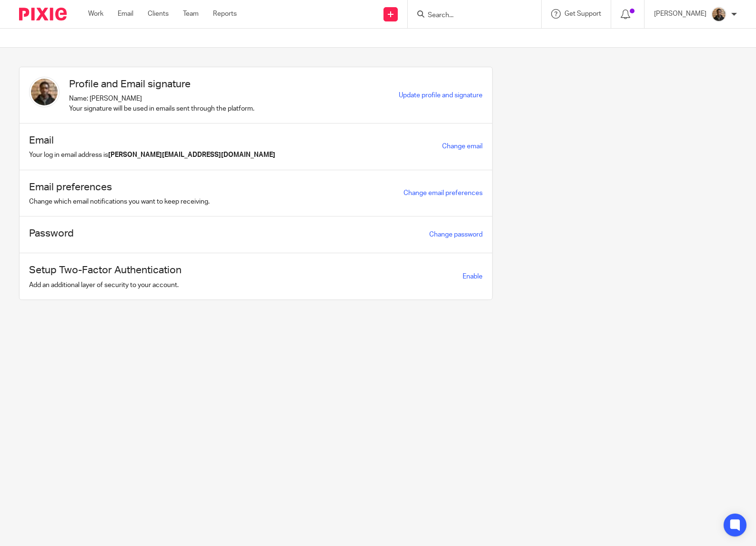  What do you see at coordinates (443, 193) in the screenshot?
I see `a: Change email preferences` at bounding box center [443, 193].